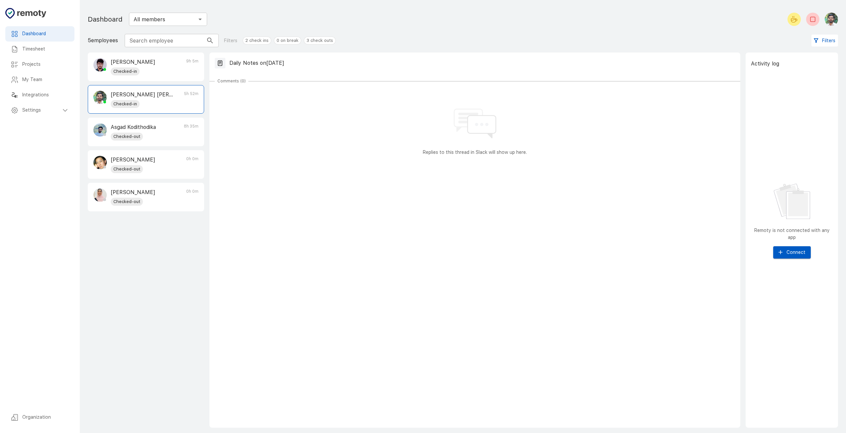 The width and height of the screenshot is (846, 433). Describe the element at coordinates (200, 19) in the screenshot. I see `button: Open` at that location.